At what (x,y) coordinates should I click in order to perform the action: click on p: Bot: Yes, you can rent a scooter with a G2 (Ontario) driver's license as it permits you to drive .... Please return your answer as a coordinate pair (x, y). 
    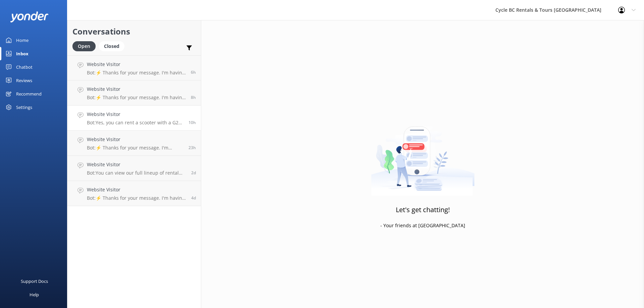
    Looking at the image, I should click on (135, 123).